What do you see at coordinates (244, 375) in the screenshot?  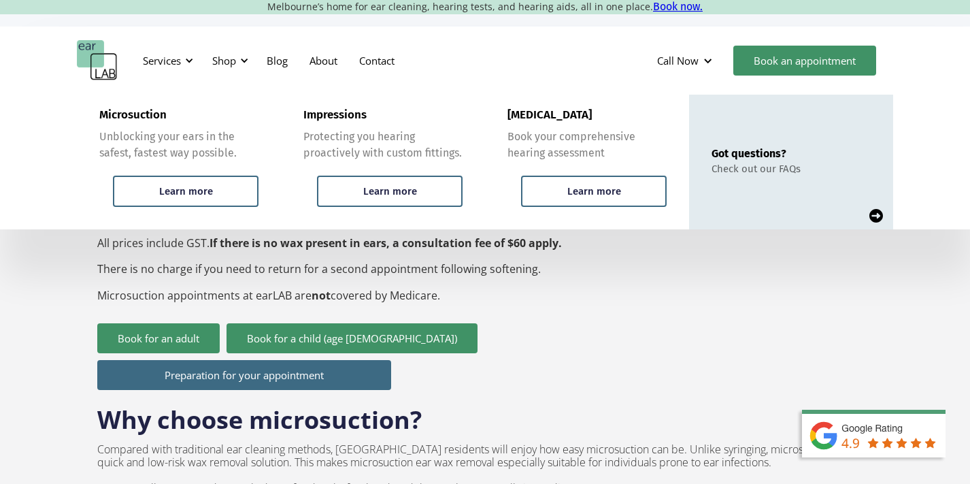 I see `a: Preparation for your appointment` at bounding box center [244, 375].